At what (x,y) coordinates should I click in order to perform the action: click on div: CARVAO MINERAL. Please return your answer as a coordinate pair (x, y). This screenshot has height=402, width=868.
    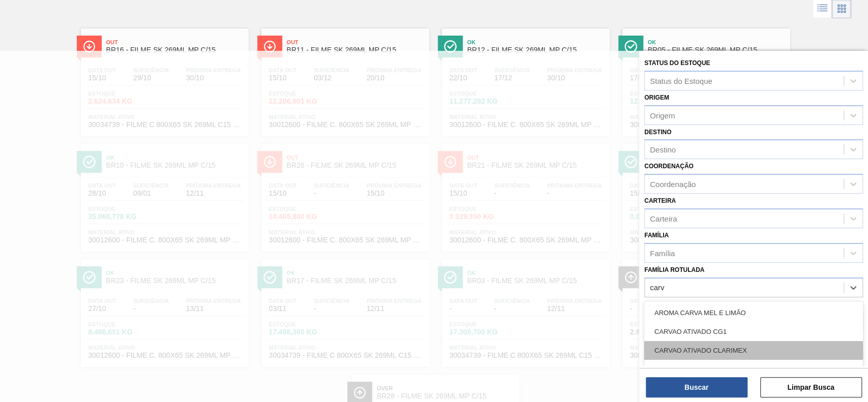
    Looking at the image, I should click on (754, 369).